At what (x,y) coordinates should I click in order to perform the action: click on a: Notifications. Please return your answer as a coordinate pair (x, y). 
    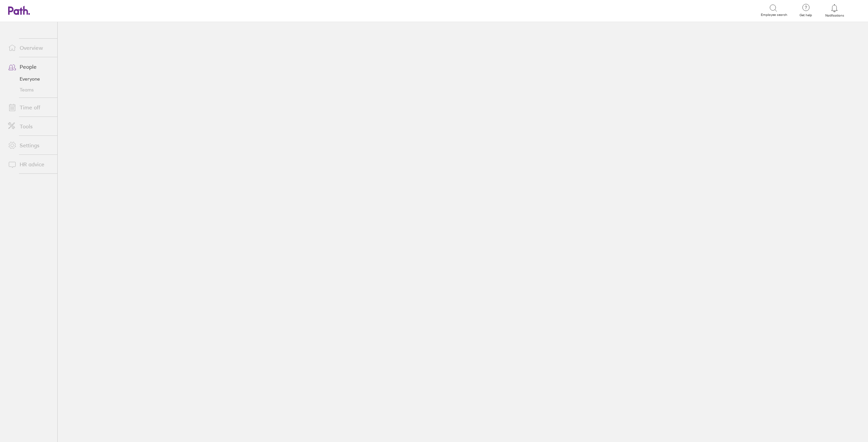
    Looking at the image, I should click on (835, 10).